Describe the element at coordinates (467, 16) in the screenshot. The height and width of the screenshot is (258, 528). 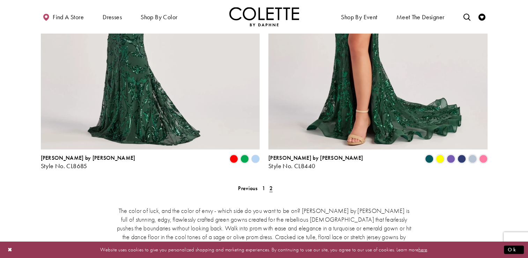
I see `a: Toggle search` at that location.